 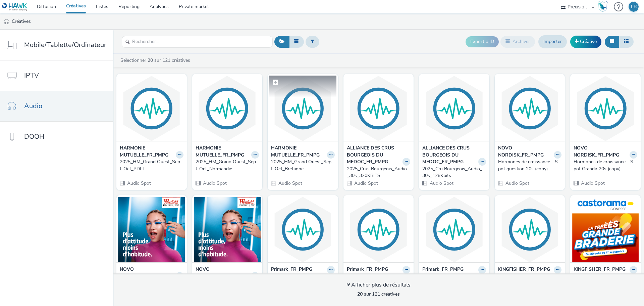 I want to click on img: 2025_Crus Bourgeois_Audio_30s_320KBITS visual, so click(x=379, y=108).